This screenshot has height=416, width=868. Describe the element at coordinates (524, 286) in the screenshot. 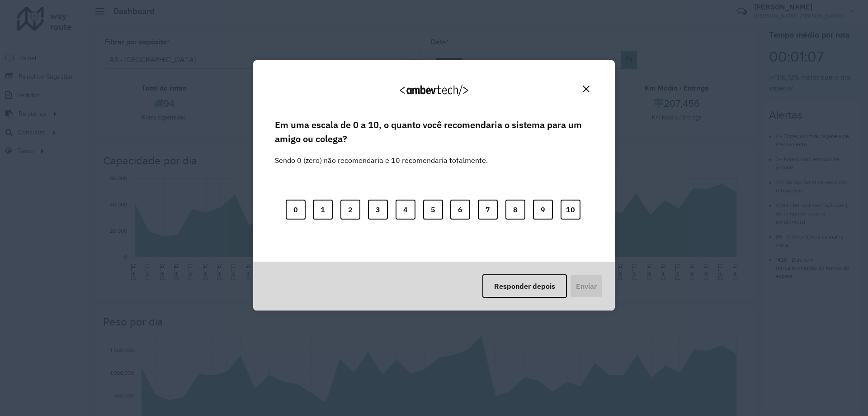

I see `button: Responder depois` at that location.